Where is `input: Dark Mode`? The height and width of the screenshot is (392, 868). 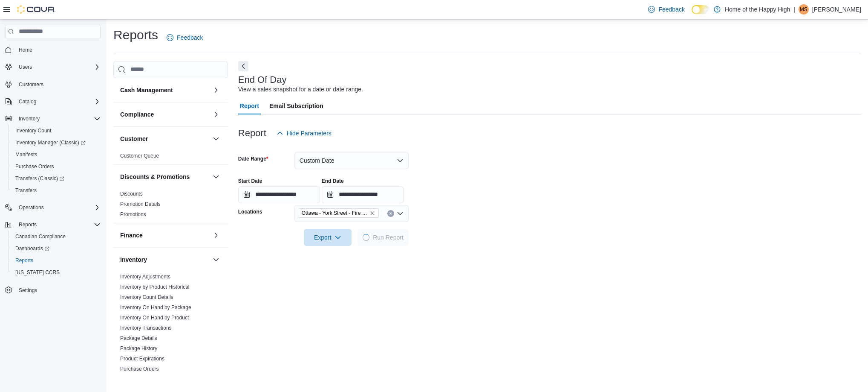 input: Dark Mode is located at coordinates (701, 9).